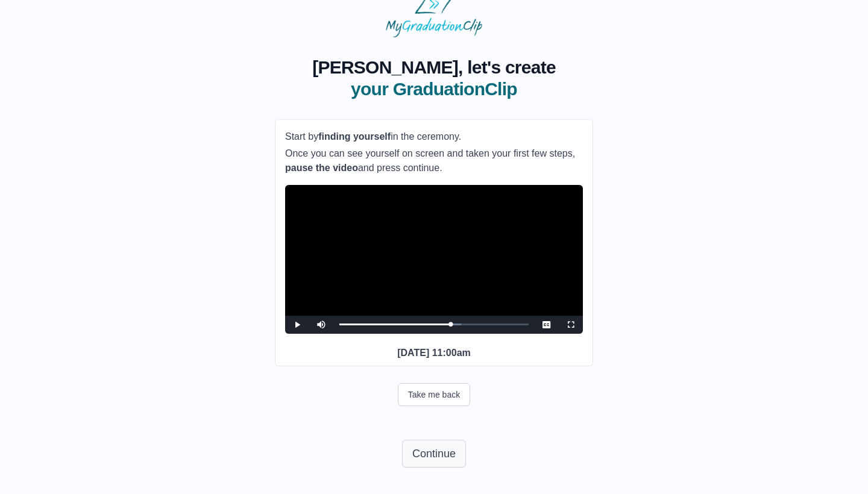  What do you see at coordinates (321, 325) in the screenshot?
I see `button: Mute` at bounding box center [321, 325].